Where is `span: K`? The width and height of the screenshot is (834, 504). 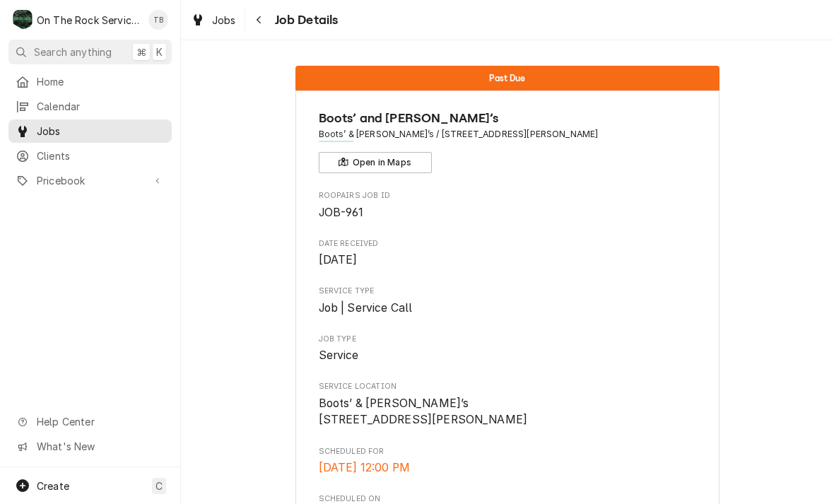 span: K is located at coordinates (159, 51).